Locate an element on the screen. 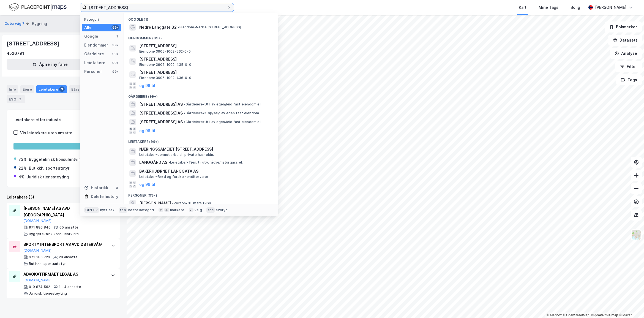 The width and height of the screenshot is (644, 318). button: Analyse is located at coordinates (626, 53).